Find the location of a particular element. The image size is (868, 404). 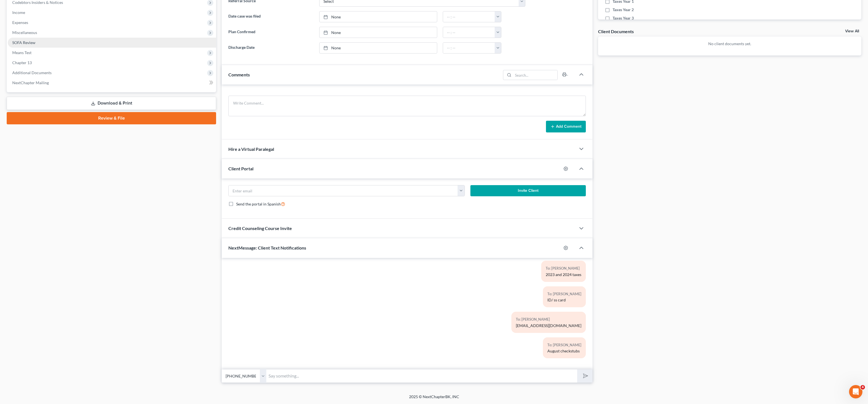

button: Invite Client is located at coordinates (528, 191).